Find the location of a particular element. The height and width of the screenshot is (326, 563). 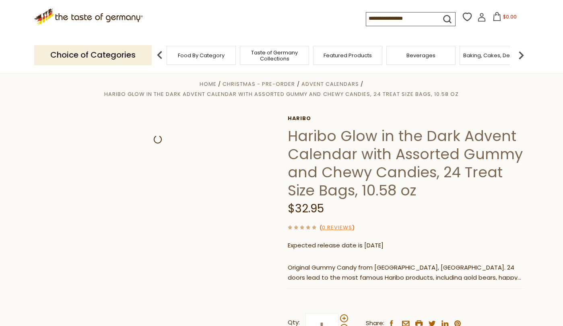

button: $0.00 is located at coordinates (505, 18).